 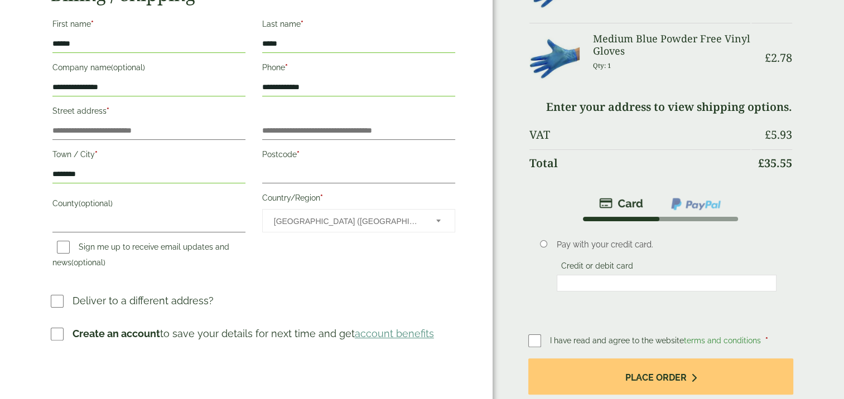 I want to click on img: ppcp-gateway.png, so click(x=695, y=204).